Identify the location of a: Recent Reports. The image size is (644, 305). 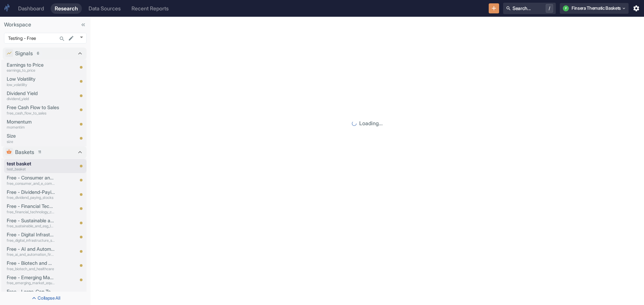
(150, 8).